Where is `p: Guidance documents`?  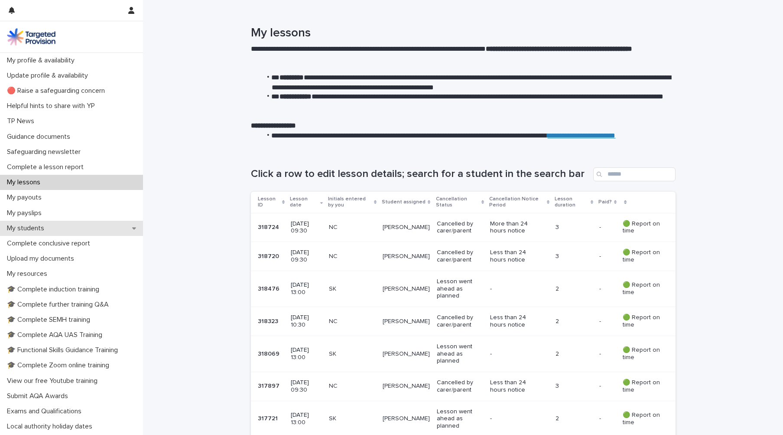 p: Guidance documents is located at coordinates (40, 137).